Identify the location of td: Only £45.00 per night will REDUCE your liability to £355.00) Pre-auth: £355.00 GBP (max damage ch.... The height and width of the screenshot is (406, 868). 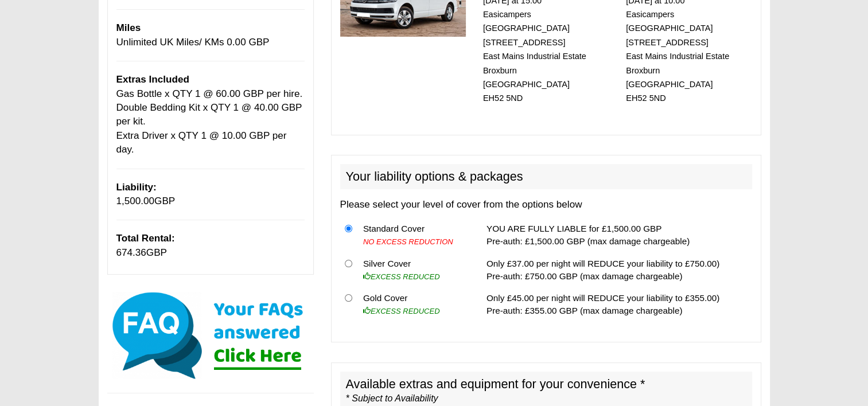
(616, 304).